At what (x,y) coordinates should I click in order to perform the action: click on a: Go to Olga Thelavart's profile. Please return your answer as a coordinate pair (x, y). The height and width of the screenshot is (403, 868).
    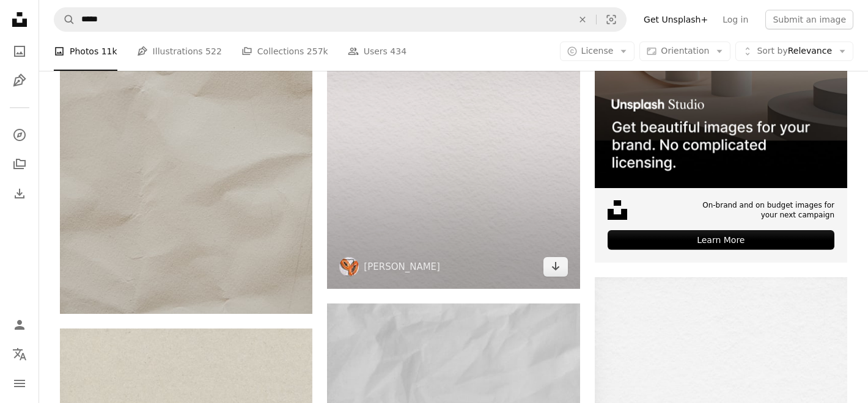
    Looking at the image, I should click on (349, 267).